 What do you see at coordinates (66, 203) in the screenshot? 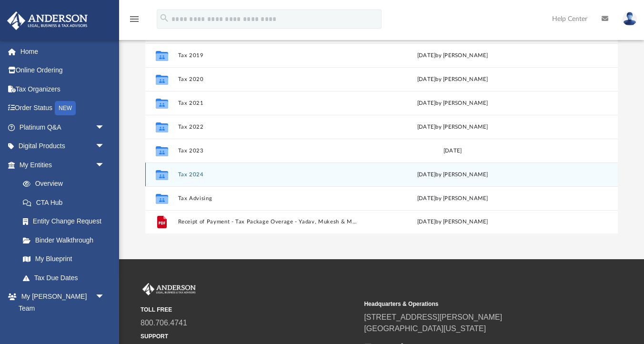
I see `a: CTA Hub` at bounding box center [66, 203].